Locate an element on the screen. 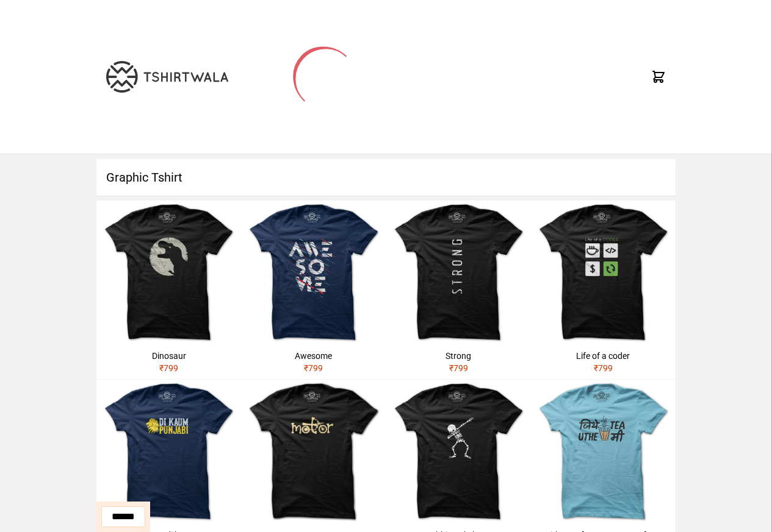 The width and height of the screenshot is (772, 532). div: Life of a coder is located at coordinates (603, 356).